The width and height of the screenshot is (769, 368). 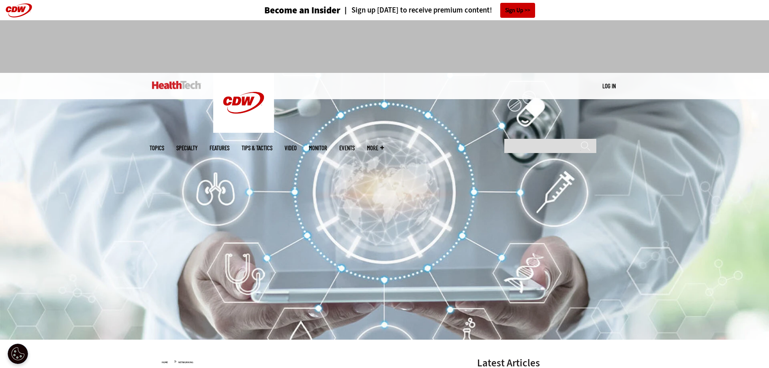 I want to click on a: Video, so click(x=290, y=148).